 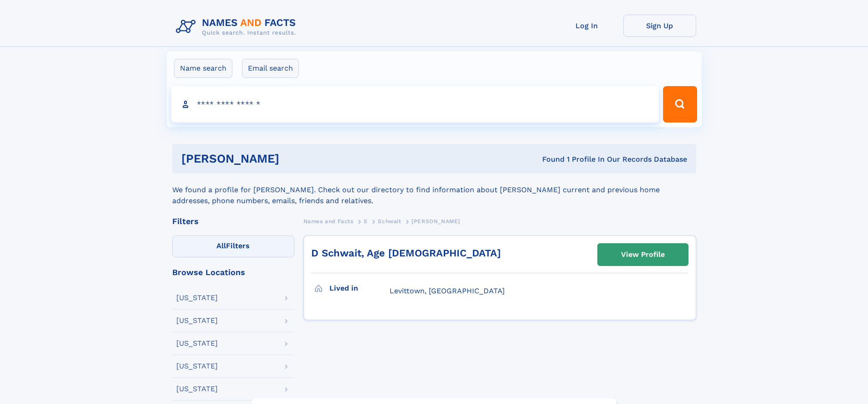 What do you see at coordinates (643, 255) in the screenshot?
I see `a: View Profile` at bounding box center [643, 255].